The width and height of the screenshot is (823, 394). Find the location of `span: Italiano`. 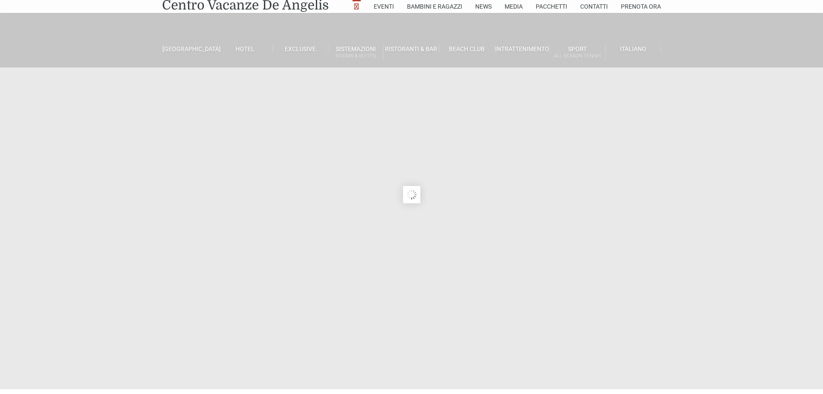

span: Italiano is located at coordinates (633, 49).